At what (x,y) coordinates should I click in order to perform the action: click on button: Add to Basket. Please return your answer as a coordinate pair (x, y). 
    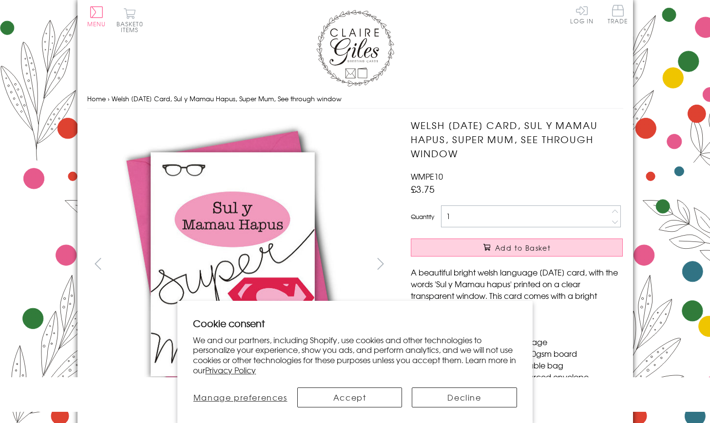
    Looking at the image, I should click on (516, 247).